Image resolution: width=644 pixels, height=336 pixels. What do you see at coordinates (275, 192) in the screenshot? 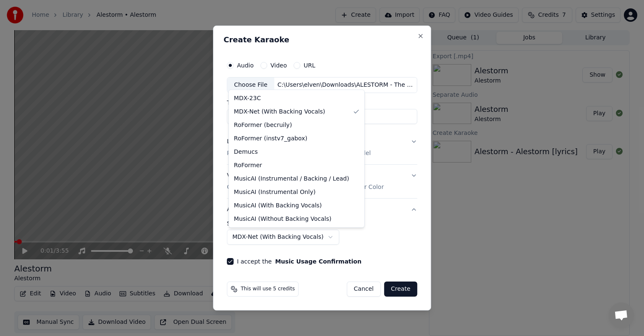
I see `span: MusicAI (Instrumental Only)` at bounding box center [275, 192].